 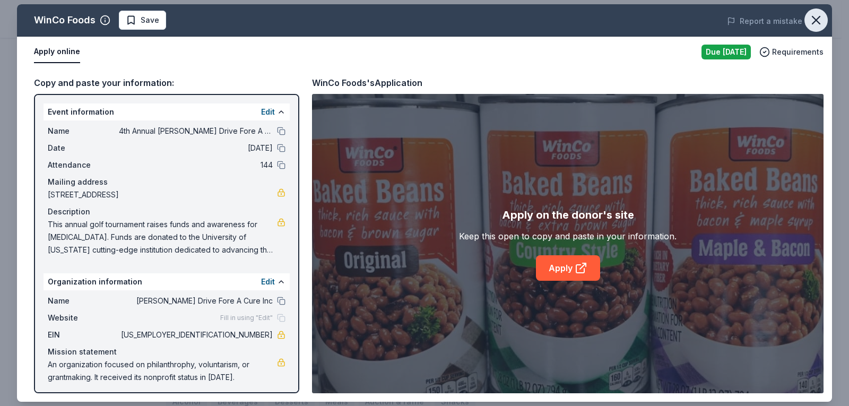 What do you see at coordinates (246, 318) in the screenshot?
I see `span: Fill in using "Edit"` at bounding box center [246, 318].